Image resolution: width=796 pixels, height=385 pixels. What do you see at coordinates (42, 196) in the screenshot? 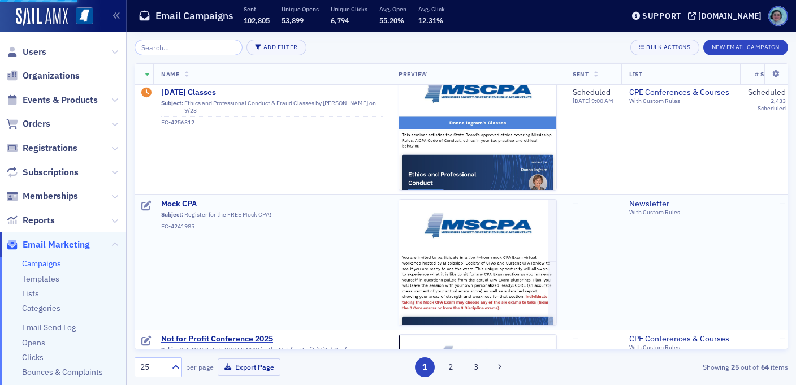
I see `a: Memberships` at bounding box center [42, 196].